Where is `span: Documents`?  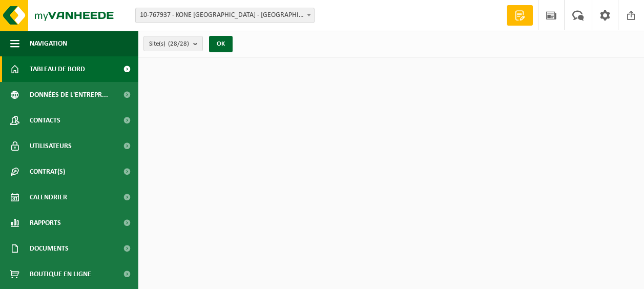
span: Documents is located at coordinates (49, 249).